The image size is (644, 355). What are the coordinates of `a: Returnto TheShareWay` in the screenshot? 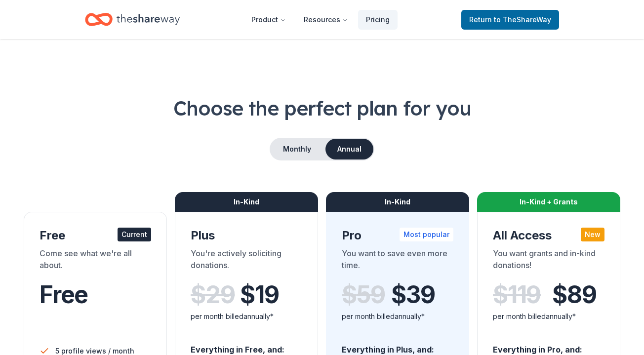 It's located at (510, 20).